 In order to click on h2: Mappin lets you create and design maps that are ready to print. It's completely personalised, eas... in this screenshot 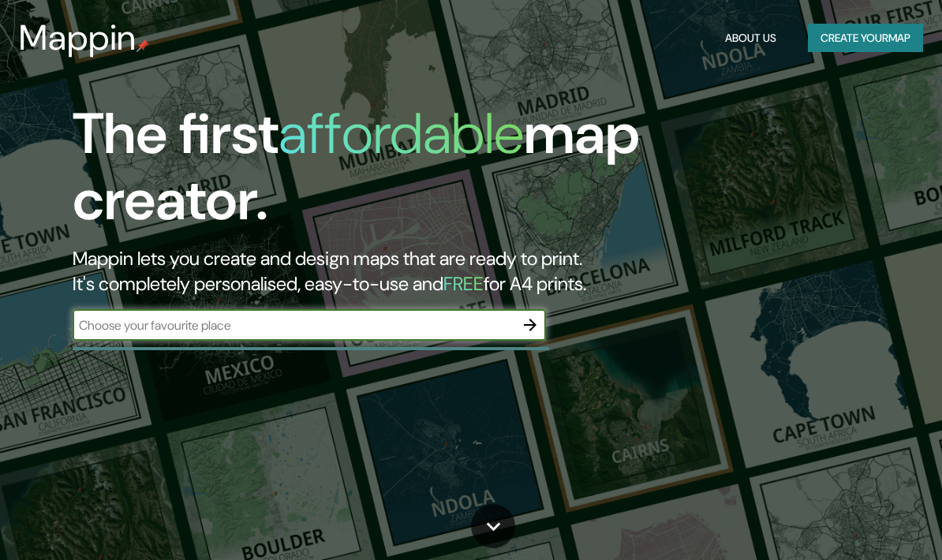, I will do `click(449, 271)`.